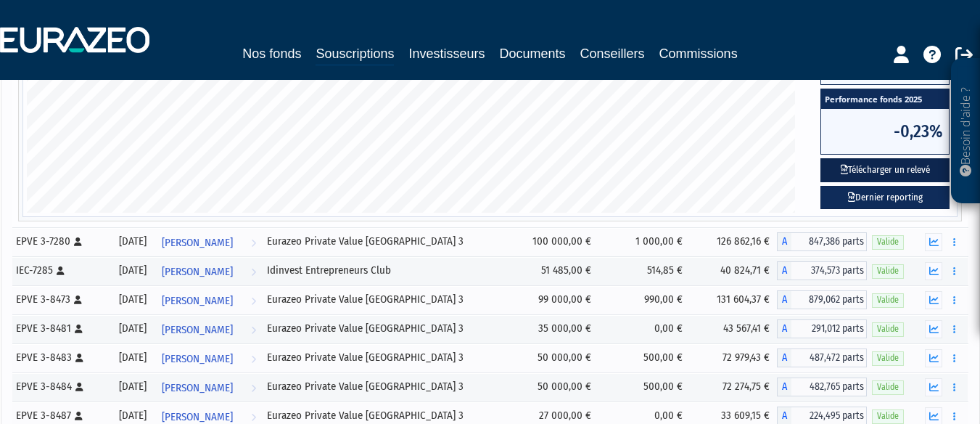 The height and width of the screenshot is (424, 980). I want to click on td: 131 604,37 €, so click(733, 300).